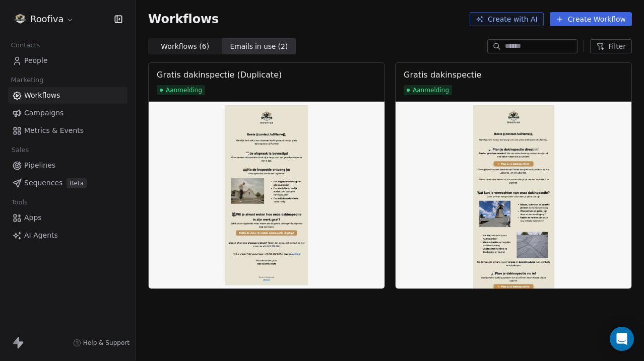 This screenshot has width=644, height=361. What do you see at coordinates (44, 19) in the screenshot?
I see `button: Roofiva` at bounding box center [44, 19].